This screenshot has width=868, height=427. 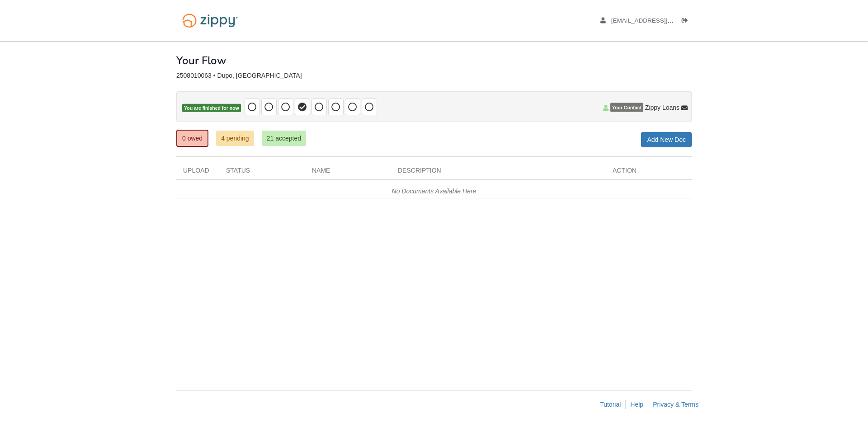 I want to click on a: 21 accepted, so click(x=284, y=138).